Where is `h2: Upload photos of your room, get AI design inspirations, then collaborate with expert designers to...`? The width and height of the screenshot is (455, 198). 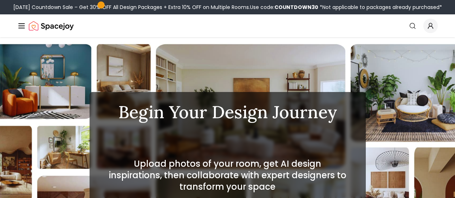
h2: Upload photos of your room, get AI design inspirations, then collaborate with expert designers to... is located at coordinates (228, 176).